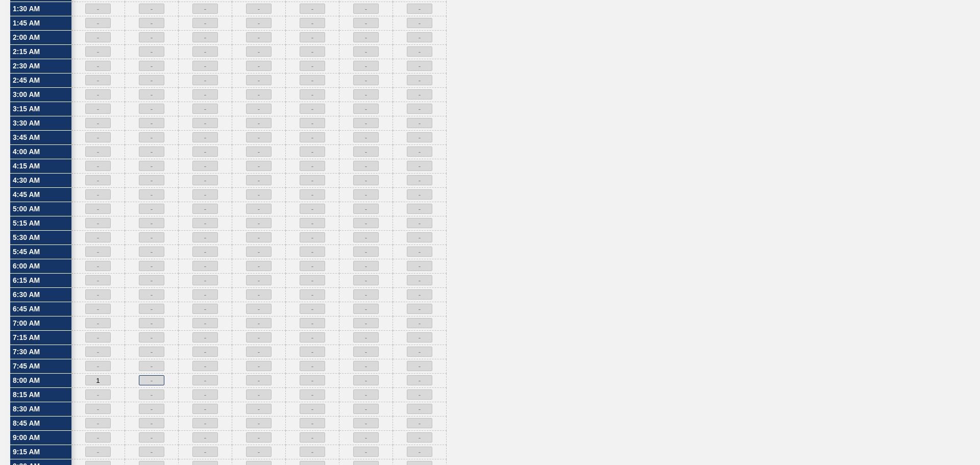  I want to click on span: 1:30 AM, so click(42, 9).